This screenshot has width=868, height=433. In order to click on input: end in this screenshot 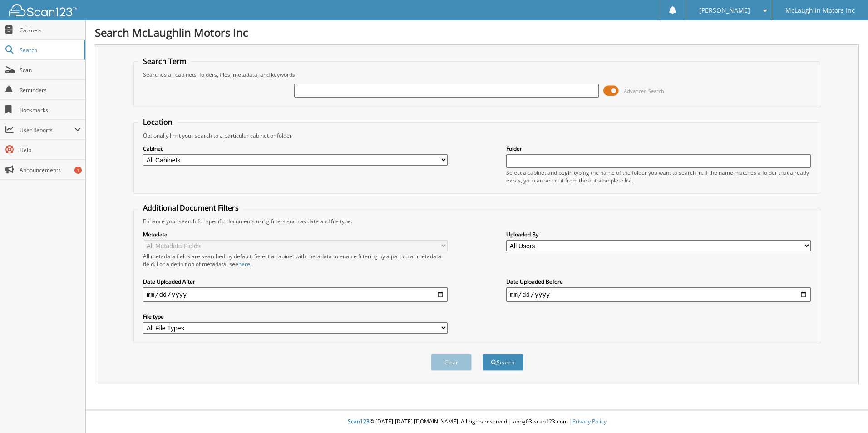, I will do `click(658, 295)`.